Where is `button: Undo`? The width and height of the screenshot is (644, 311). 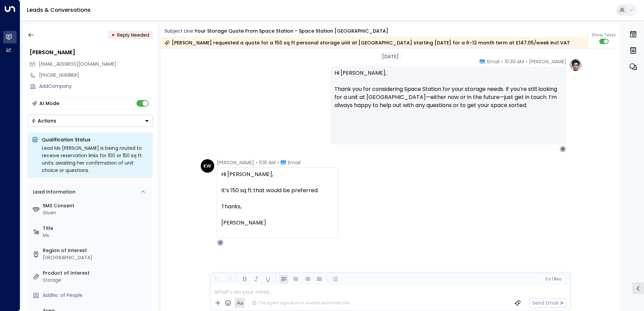
button: Undo is located at coordinates (216, 279).